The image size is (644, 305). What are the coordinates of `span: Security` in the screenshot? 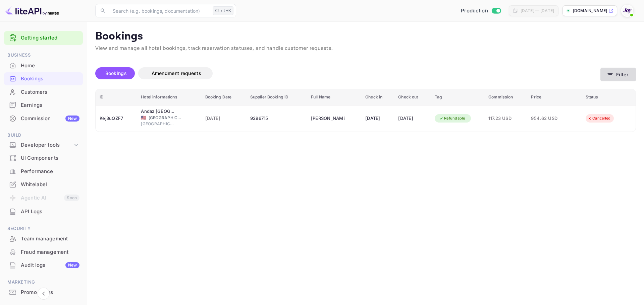 It's located at (43, 229).